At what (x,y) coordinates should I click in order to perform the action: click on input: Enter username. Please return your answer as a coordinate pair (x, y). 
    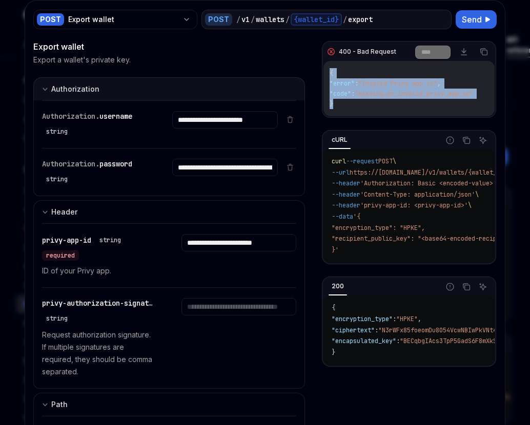
    Looking at the image, I should click on (225, 120).